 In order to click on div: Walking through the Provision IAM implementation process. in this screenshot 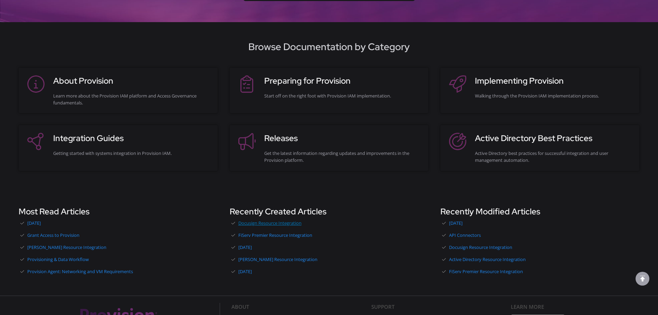, I will do `click(553, 96)`.